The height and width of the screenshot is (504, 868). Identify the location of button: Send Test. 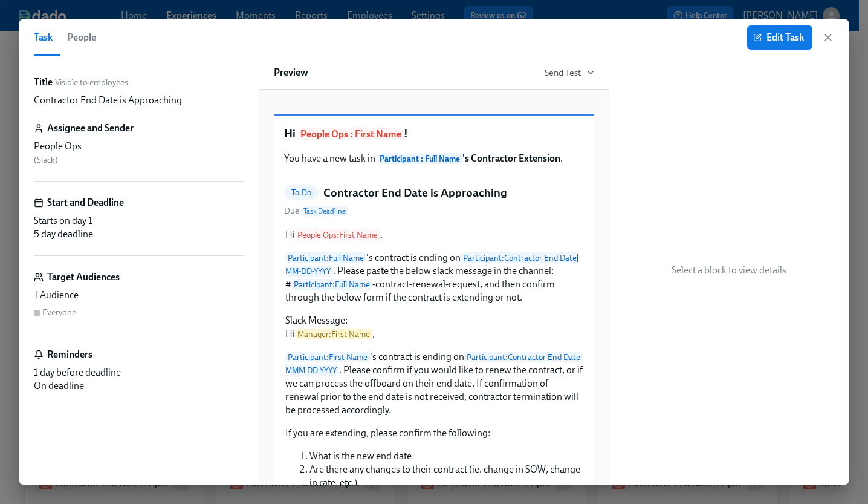
(570, 72).